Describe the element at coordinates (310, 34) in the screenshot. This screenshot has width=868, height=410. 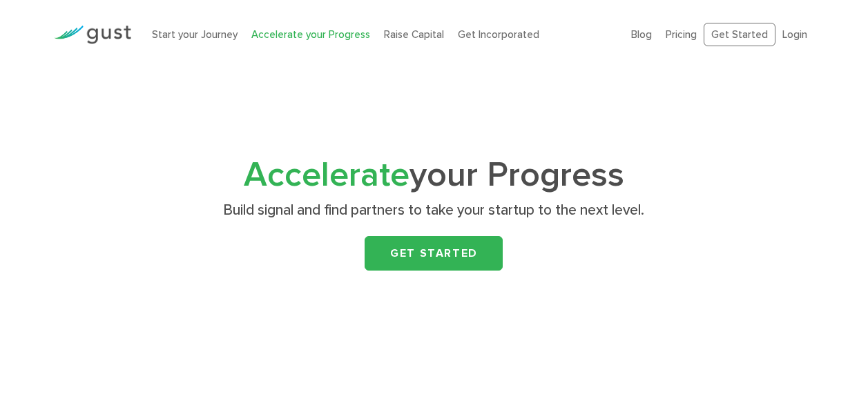
I see `a: Accelerate your Progress` at that location.